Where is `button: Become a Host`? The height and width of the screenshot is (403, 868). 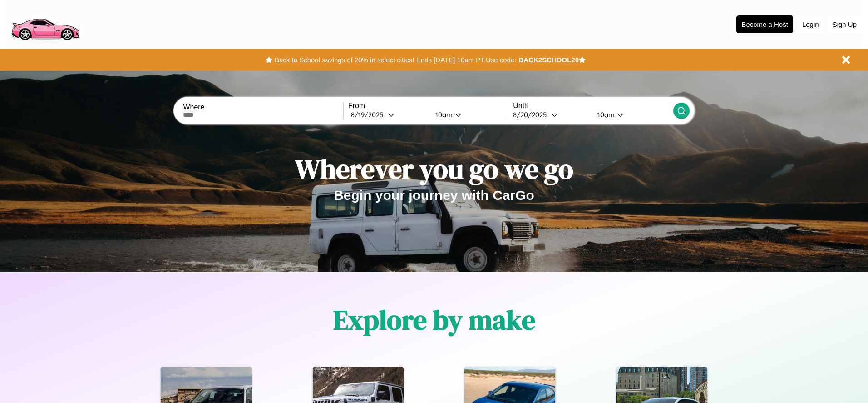 button: Become a Host is located at coordinates (765, 24).